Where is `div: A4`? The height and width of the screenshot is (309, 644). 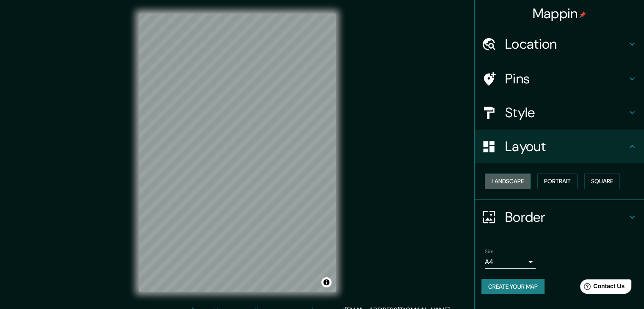 div: A4 is located at coordinates (510, 262).